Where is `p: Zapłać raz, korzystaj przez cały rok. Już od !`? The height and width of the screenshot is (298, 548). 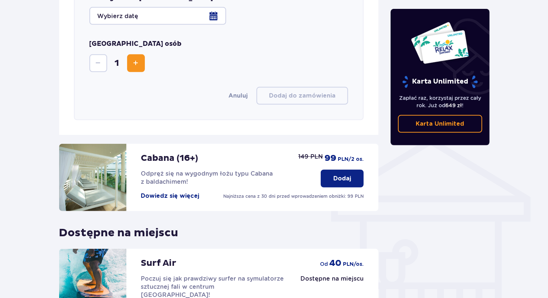
p: Zapłać raz, korzystaj przez cały rok. Już od ! is located at coordinates (440, 102).